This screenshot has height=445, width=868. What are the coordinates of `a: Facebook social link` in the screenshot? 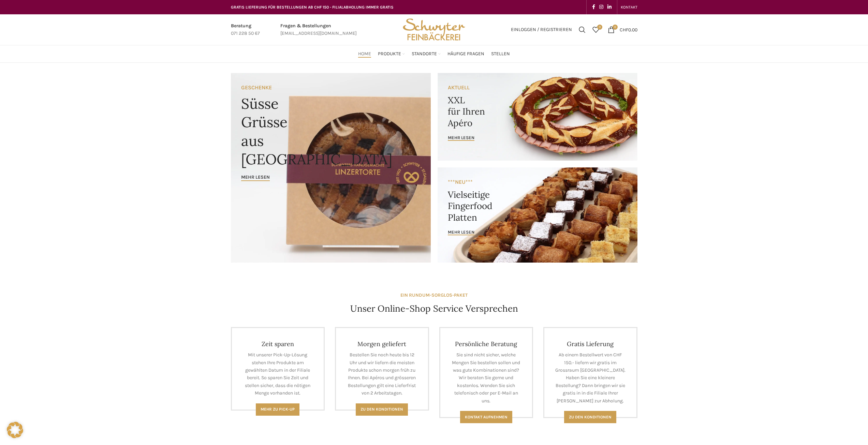 It's located at (594, 7).